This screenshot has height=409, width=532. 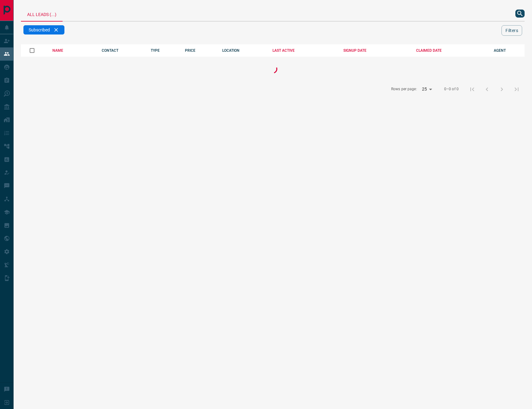 I want to click on p: Rows per page:, so click(x=404, y=89).